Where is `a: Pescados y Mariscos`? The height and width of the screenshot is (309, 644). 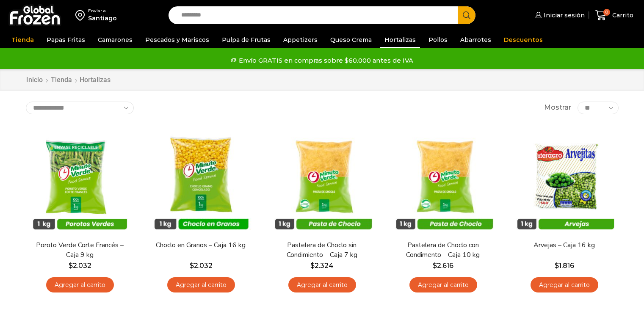
a: Pescados y Mariscos is located at coordinates (177, 40).